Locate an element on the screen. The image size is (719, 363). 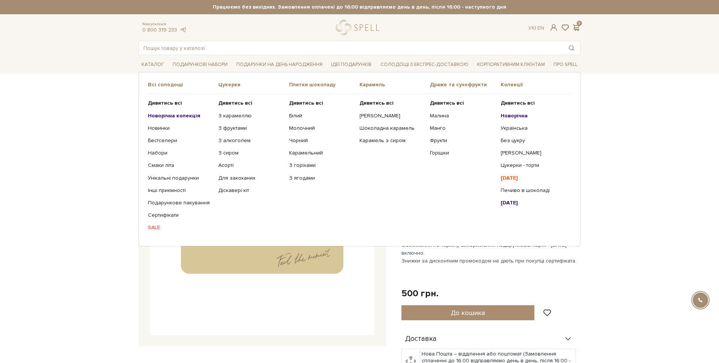
a: Інші приємності is located at coordinates (180, 190).